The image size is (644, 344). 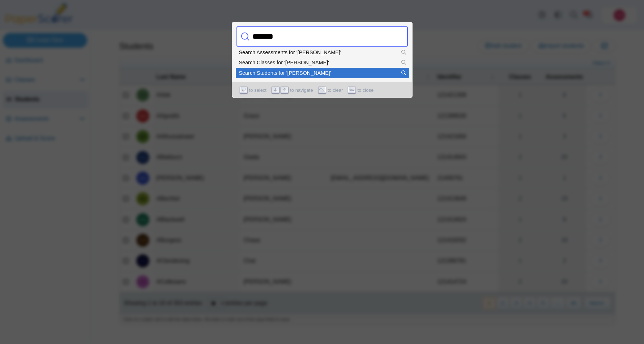 What do you see at coordinates (258, 90) in the screenshot?
I see `span: to select` at bounding box center [258, 90].